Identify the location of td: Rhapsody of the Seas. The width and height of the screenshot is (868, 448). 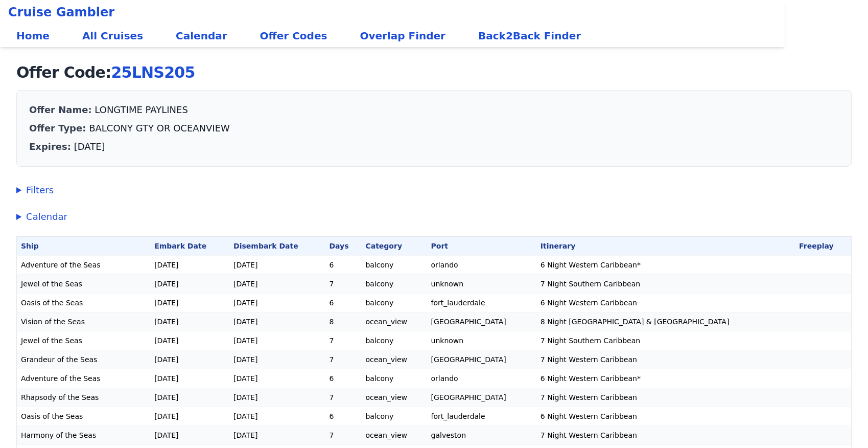
(84, 397).